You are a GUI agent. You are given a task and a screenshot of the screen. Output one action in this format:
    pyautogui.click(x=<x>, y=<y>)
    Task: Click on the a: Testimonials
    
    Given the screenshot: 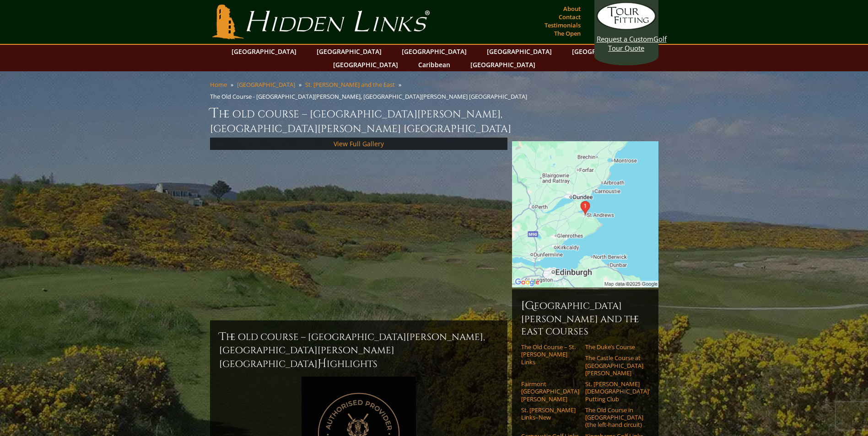 What is the action you would take?
    pyautogui.click(x=562, y=25)
    